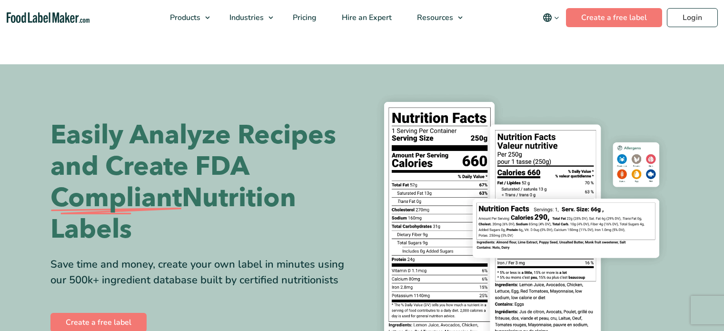 Image resolution: width=724 pixels, height=331 pixels. Describe the element at coordinates (692, 18) in the screenshot. I see `a: Login` at that location.